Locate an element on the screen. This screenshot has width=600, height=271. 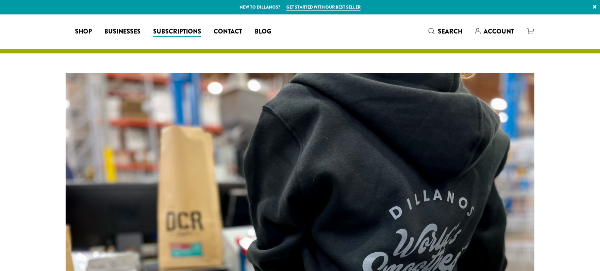
a: Shop is located at coordinates (83, 32).